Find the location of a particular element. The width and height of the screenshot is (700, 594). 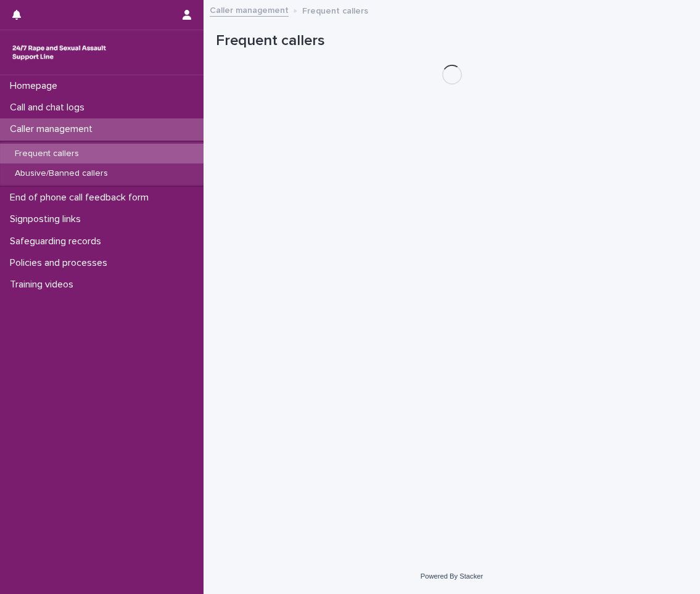

p: Homepage is located at coordinates (36, 86).